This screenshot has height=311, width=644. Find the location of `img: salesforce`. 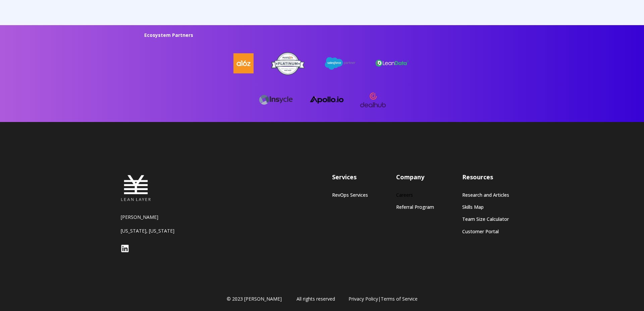

img: salesforce is located at coordinates (340, 63).